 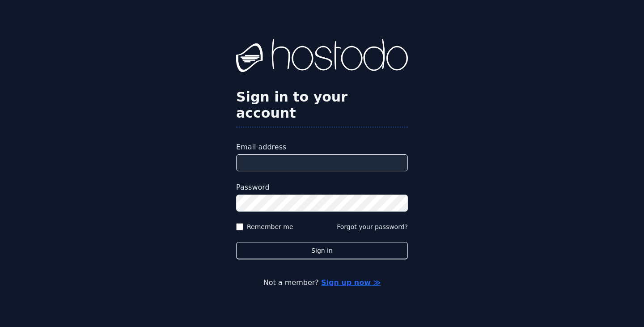 I want to click on h2: Sign in to your account, so click(x=322, y=105).